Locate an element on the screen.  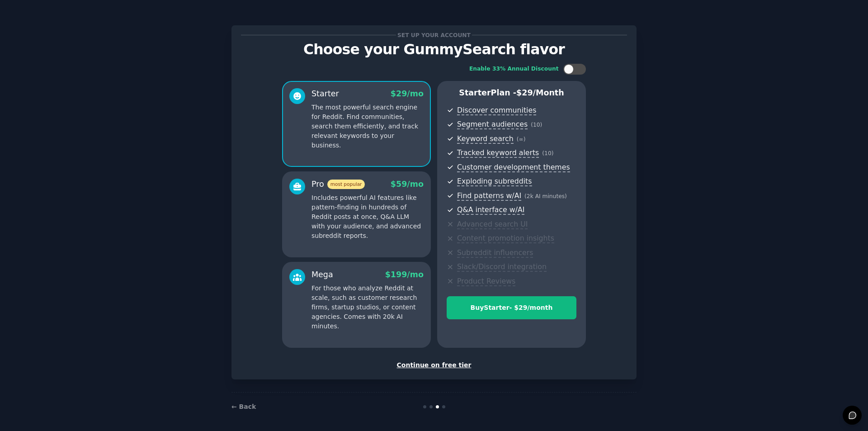
span: Content promotion insights is located at coordinates (505, 238).